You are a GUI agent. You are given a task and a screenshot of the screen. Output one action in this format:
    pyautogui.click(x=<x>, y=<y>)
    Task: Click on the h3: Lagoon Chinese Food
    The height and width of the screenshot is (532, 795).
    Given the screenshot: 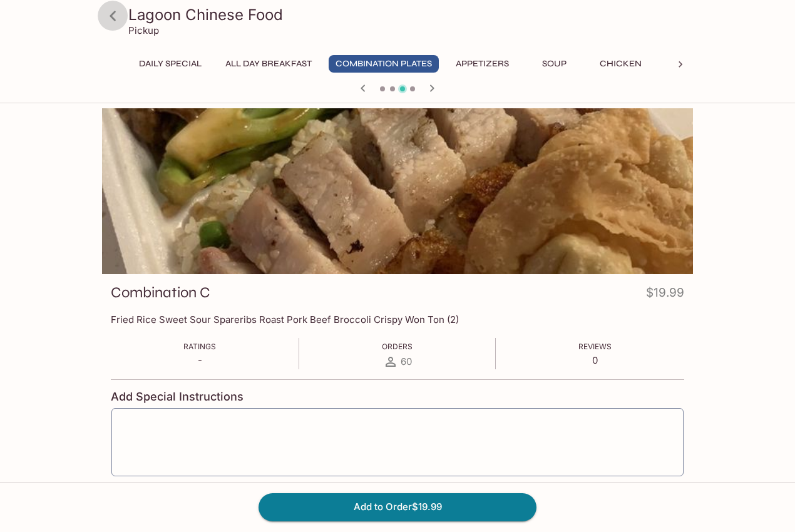 What is the action you would take?
    pyautogui.click(x=409, y=15)
    